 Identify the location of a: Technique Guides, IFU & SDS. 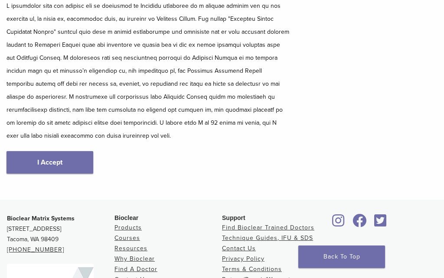
(267, 238).